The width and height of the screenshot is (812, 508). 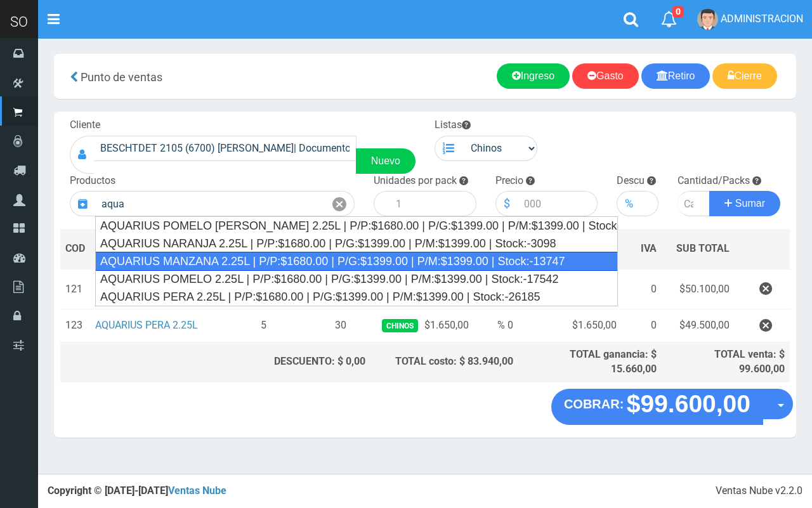 I want to click on div: TOTAL ganancia: $ 15.660,00, so click(x=590, y=362).